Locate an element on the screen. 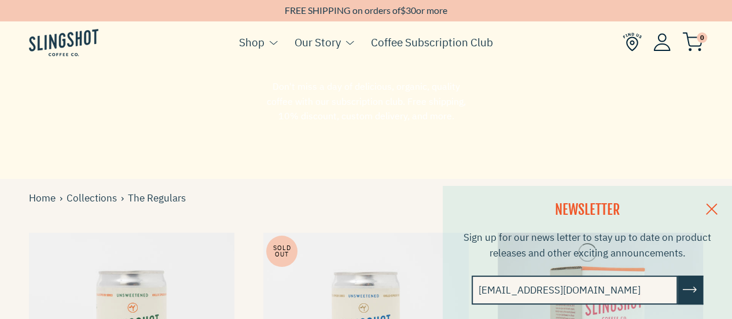 This screenshot has width=732, height=319. span: 30 is located at coordinates (411, 10).